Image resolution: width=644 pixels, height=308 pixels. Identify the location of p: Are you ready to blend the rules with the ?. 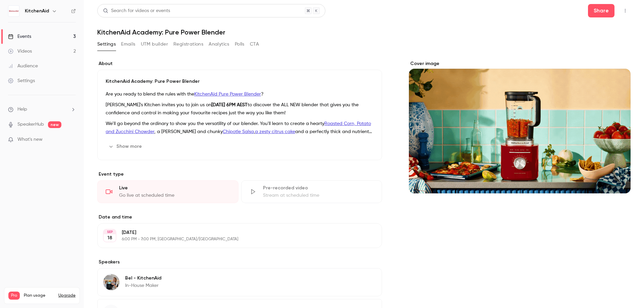
(240, 94).